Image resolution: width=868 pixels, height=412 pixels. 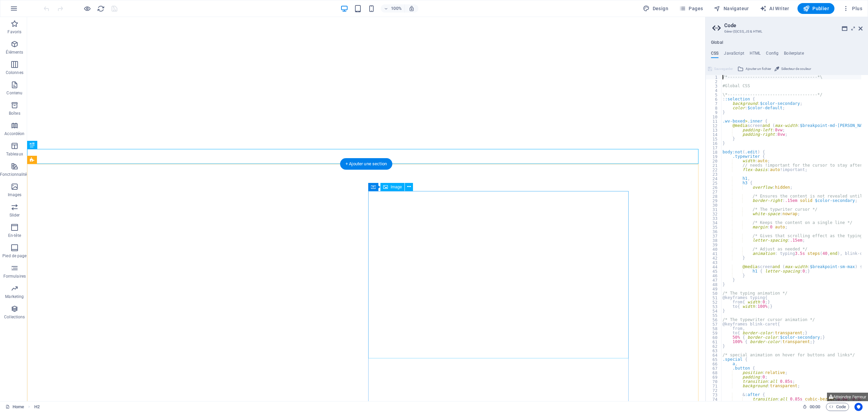 What do you see at coordinates (714, 395) in the screenshot?
I see `div: 73` at bounding box center [714, 395].